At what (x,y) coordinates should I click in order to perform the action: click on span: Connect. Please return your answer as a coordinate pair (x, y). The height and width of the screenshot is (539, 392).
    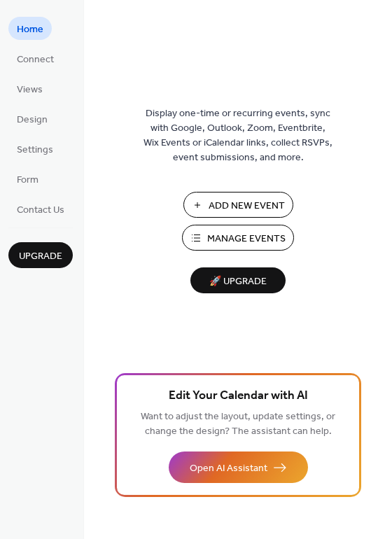
    Looking at the image, I should click on (35, 59).